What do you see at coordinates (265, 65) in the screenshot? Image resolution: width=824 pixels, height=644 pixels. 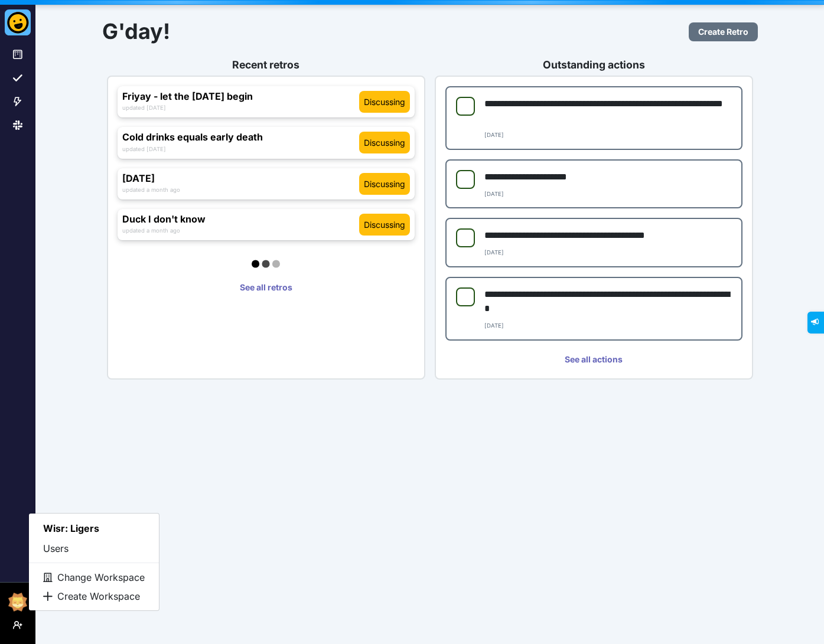 I see `h3: Recent retros` at bounding box center [265, 65].